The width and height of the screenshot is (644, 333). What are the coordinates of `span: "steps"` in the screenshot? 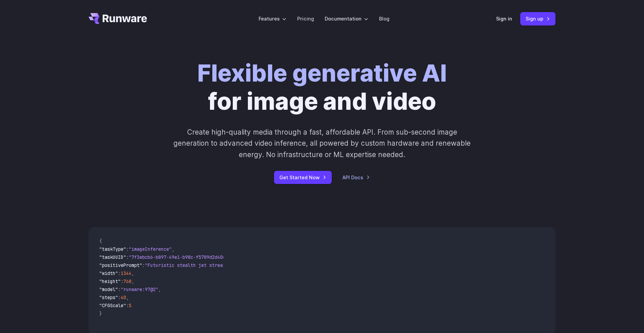 It's located at (109, 298).